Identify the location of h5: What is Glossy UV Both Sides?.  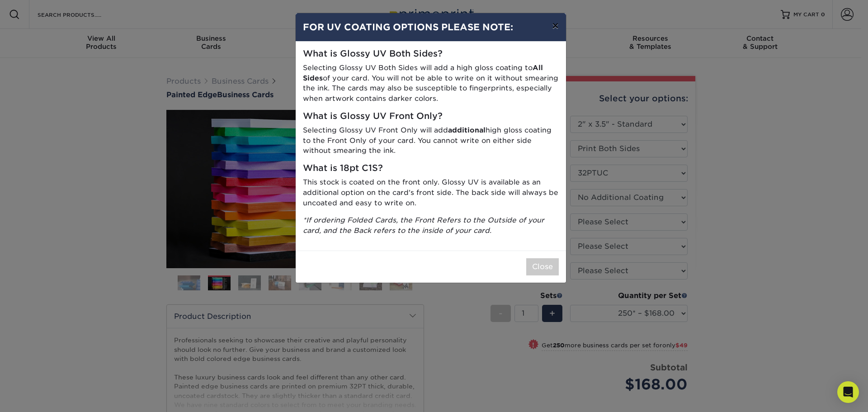
(430, 54).